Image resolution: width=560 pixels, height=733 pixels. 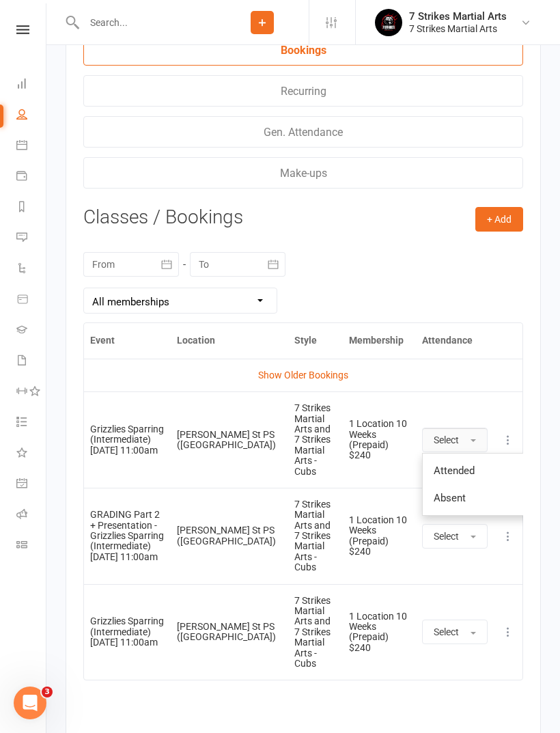 I want to click on a: Make-ups, so click(x=303, y=173).